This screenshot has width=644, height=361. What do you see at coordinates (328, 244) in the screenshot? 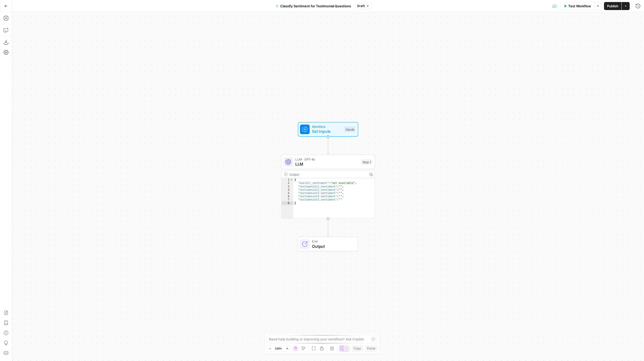
I see `div: EndOutput` at bounding box center [328, 244].